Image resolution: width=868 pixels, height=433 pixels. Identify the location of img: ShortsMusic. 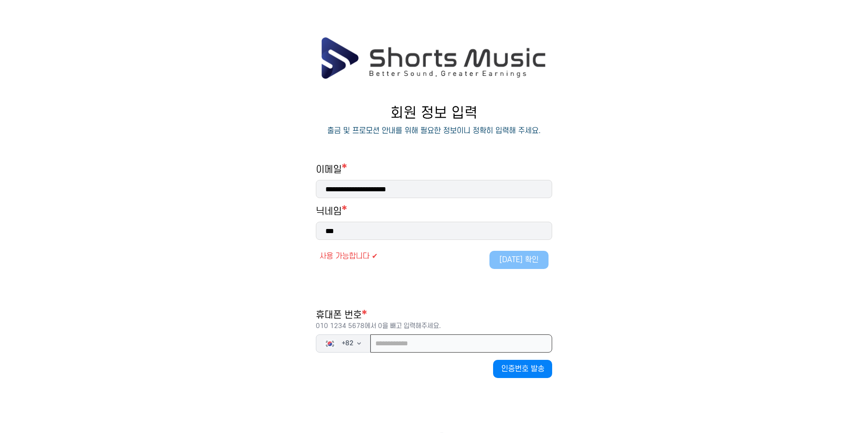
(433, 58).